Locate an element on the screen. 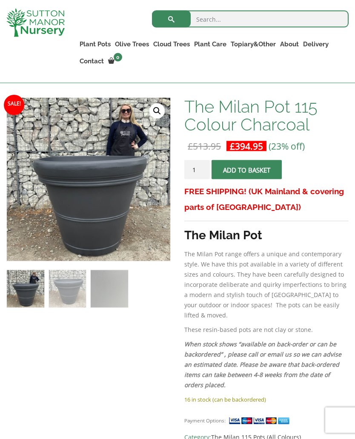  a: About is located at coordinates (289, 44).